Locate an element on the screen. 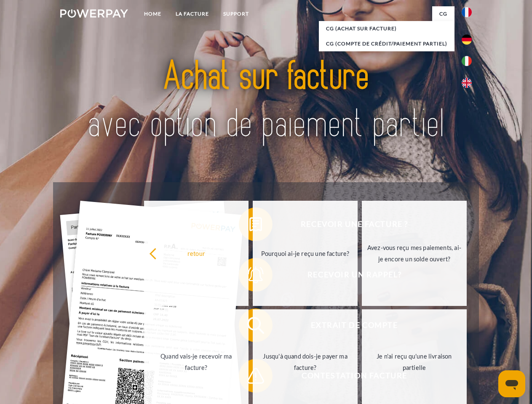  a: Support is located at coordinates (236, 14).